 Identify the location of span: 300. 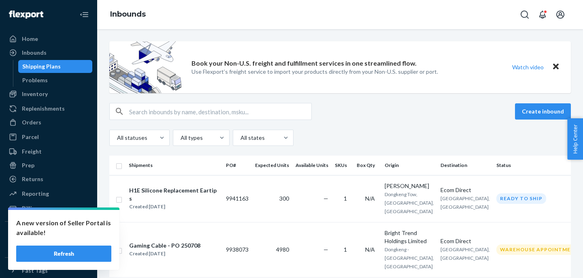
(284, 198).